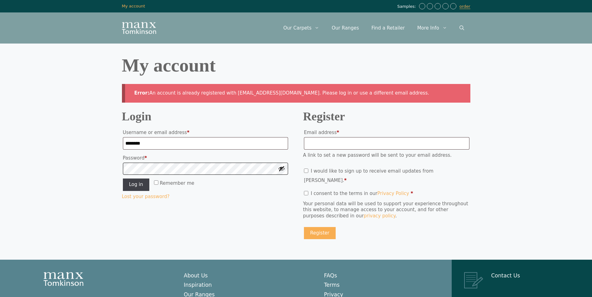 The image size is (592, 297). I want to click on span: Samples:, so click(407, 7).